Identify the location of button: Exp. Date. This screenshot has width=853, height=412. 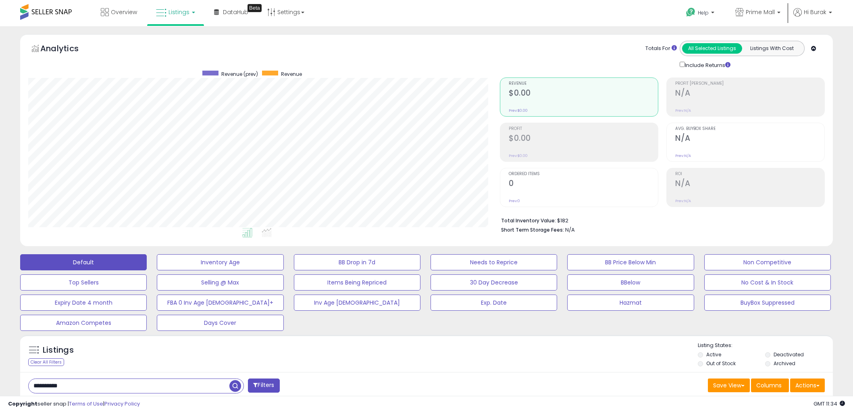
(494, 302).